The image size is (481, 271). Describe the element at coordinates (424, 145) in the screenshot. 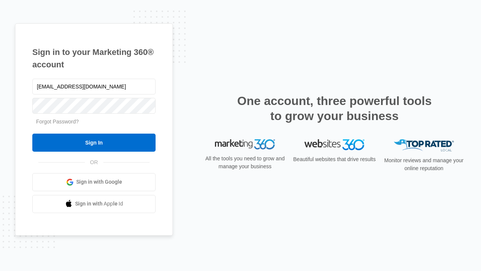

I see `img: Top Rated Local` at that location.